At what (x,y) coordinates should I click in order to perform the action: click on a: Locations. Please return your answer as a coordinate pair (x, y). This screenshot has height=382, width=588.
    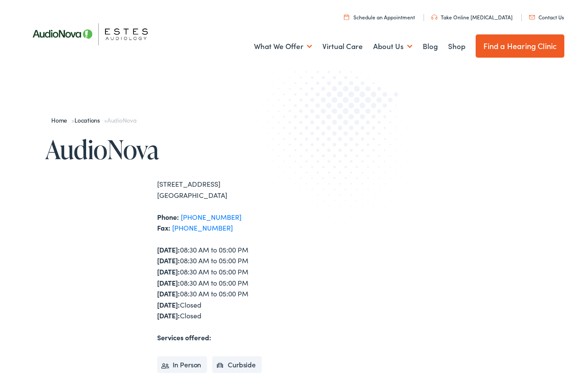
    Looking at the image, I should click on (89, 120).